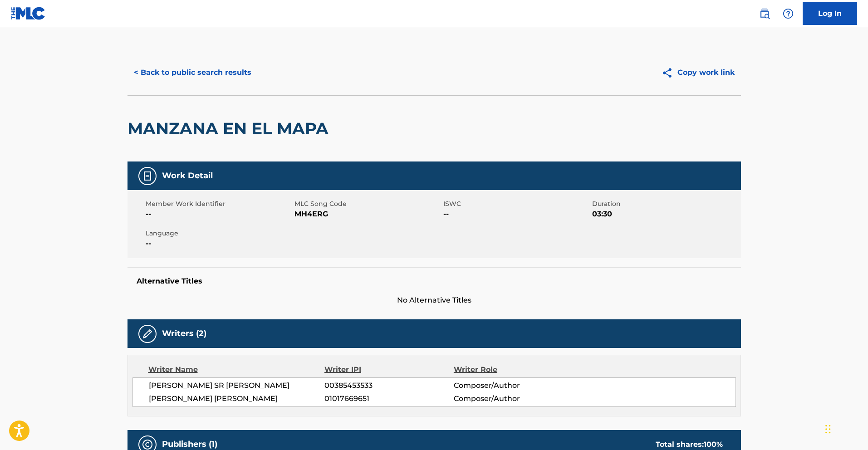 The height and width of the screenshot is (450, 868). I want to click on img: Writers, so click(147, 334).